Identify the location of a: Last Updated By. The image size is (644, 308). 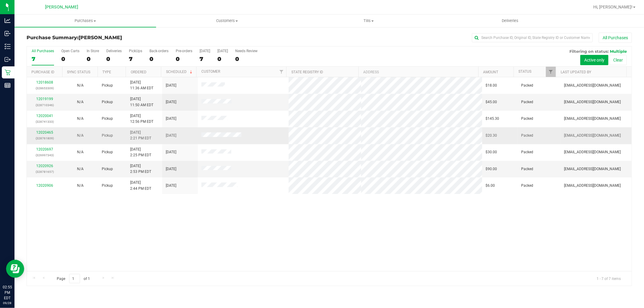
(576, 72).